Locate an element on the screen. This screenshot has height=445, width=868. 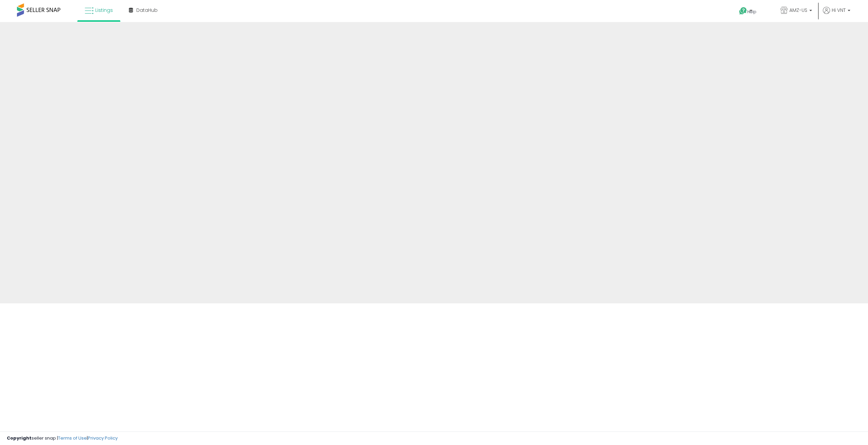
span: Listings is located at coordinates (104, 10).